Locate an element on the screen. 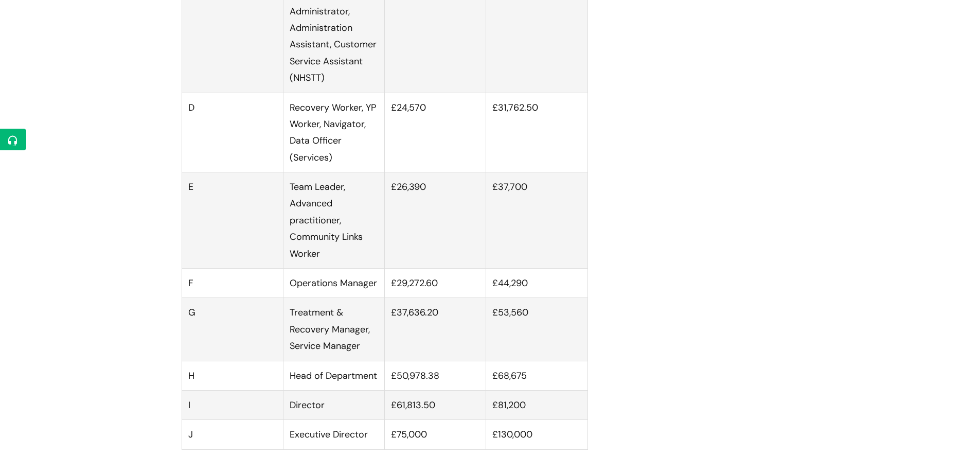 The height and width of the screenshot is (473, 980). td: D is located at coordinates (232, 132).